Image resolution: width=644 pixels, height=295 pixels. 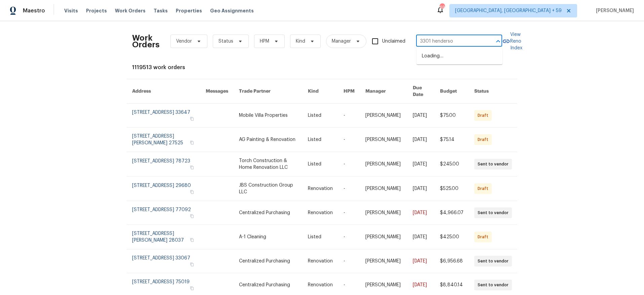 I want to click on span: Properties, so click(x=189, y=11).